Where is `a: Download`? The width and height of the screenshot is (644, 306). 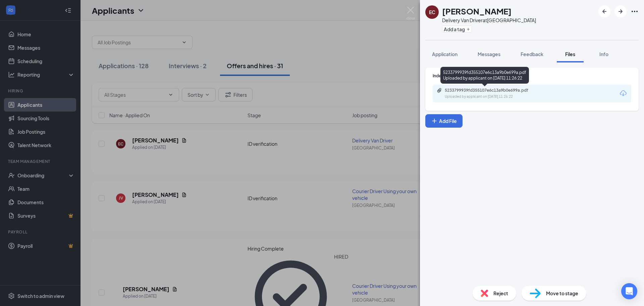
a: Download is located at coordinates (623, 94).